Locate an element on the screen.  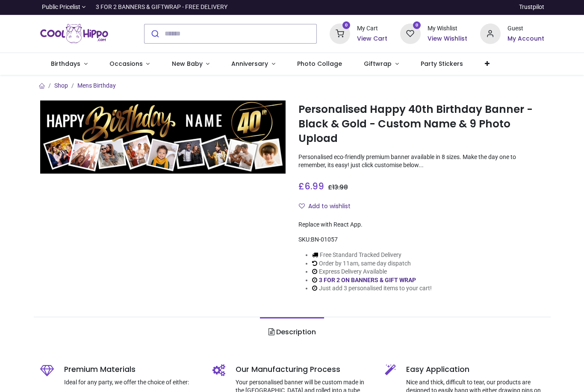
li: Free Standard Tracked Delivery is located at coordinates (372, 255).